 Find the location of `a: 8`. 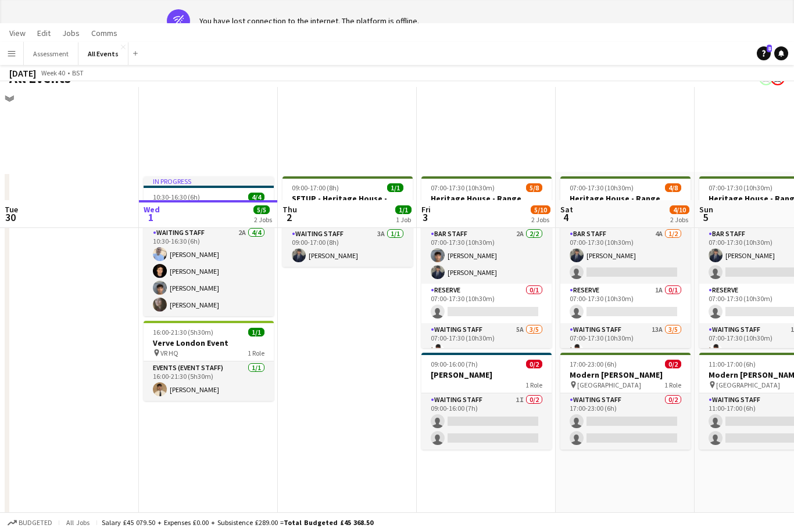

a: 8 is located at coordinates (763, 53).